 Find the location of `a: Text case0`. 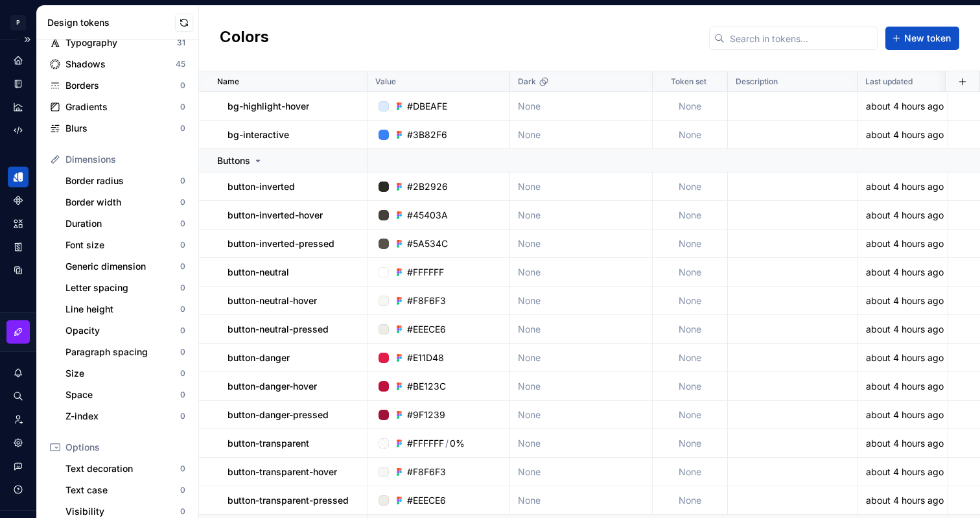

a: Text case0 is located at coordinates (125, 489).